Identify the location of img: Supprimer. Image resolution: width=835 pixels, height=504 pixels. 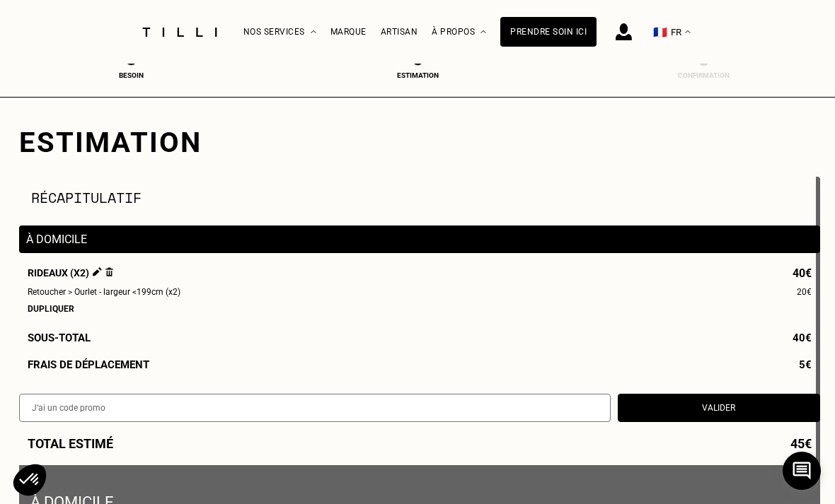
(109, 271).